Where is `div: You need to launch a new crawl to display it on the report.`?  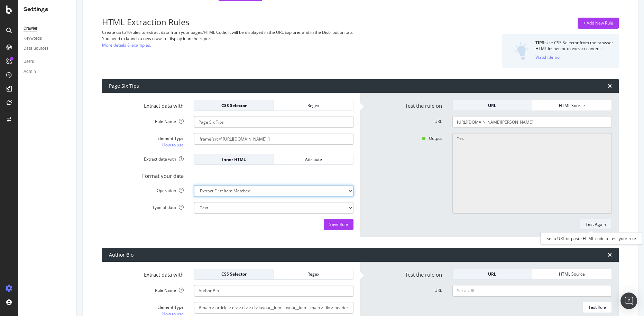
div: You need to launch a new crawl to display it on the report. is located at coordinates (273, 39).